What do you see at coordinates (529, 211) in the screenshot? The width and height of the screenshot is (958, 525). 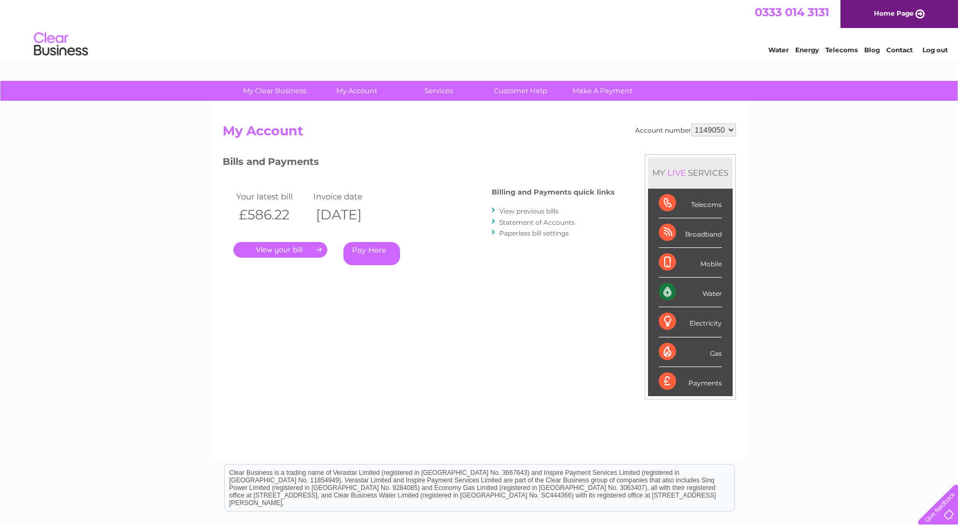 I see `a: View previous bills` at bounding box center [529, 211].